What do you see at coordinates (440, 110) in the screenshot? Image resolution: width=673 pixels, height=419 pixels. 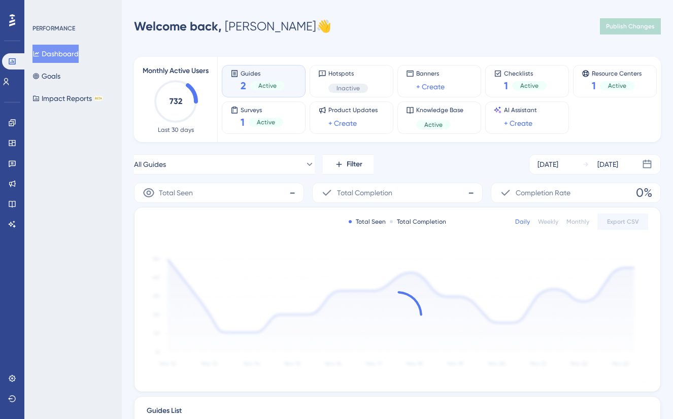 I see `span: Knowledge Base` at bounding box center [440, 110].